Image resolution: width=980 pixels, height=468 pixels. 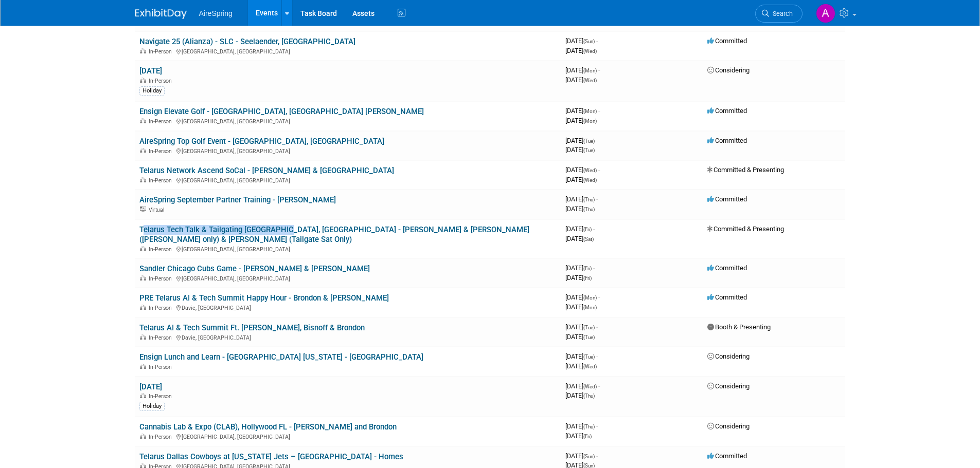 What do you see at coordinates (739, 327) in the screenshot?
I see `span: Booth & Presenting` at bounding box center [739, 327].